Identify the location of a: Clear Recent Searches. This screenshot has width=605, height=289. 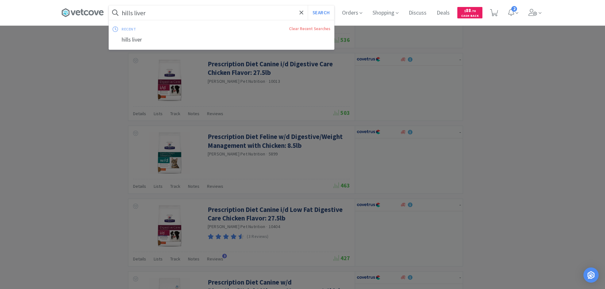
(309, 29).